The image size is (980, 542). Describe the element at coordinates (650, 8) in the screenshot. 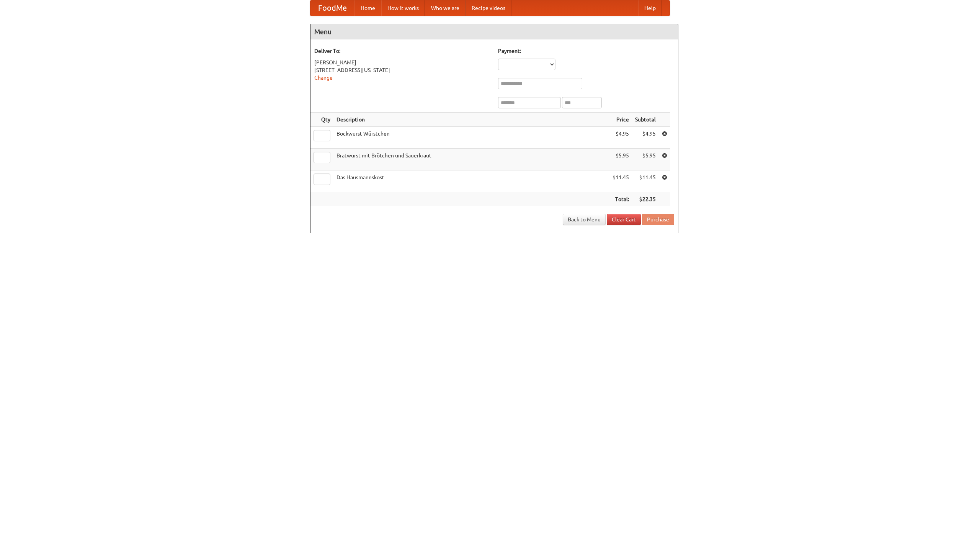

I see `a: Help` at that location.